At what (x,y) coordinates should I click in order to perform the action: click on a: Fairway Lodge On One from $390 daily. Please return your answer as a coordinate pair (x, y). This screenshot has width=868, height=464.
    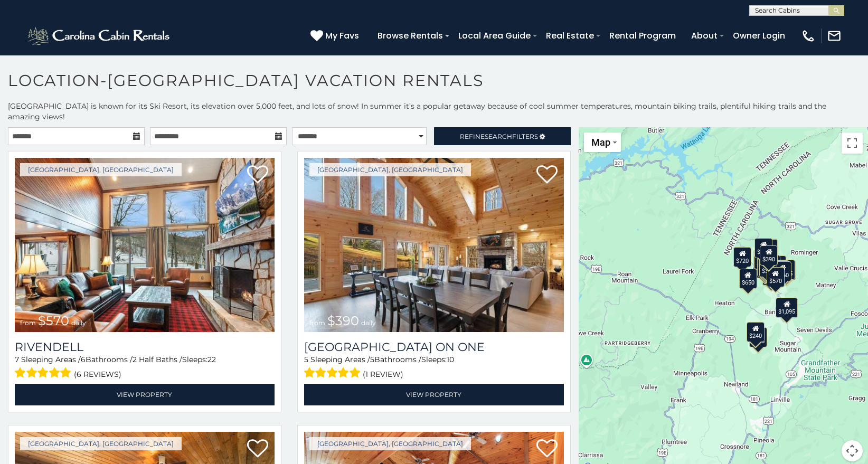
    Looking at the image, I should click on (434, 245).